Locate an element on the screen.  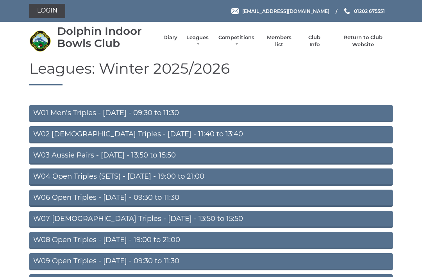
img: Email is located at coordinates (235, 11).